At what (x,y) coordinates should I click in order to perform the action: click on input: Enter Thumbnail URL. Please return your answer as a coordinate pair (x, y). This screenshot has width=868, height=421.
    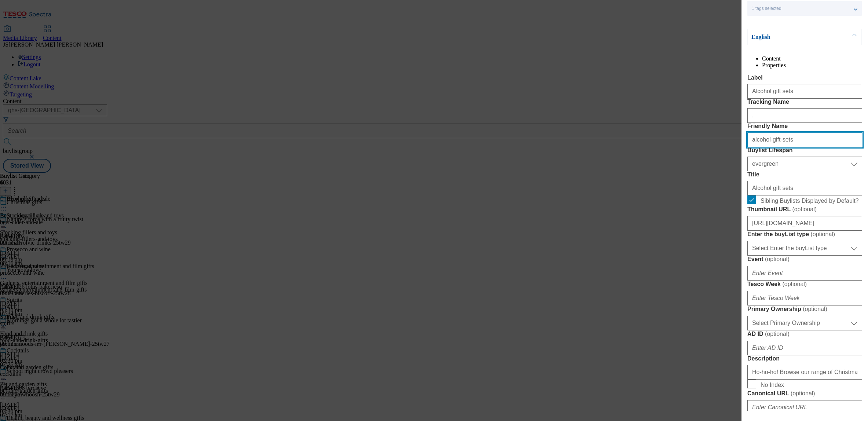
    Looking at the image, I should click on (804, 223).